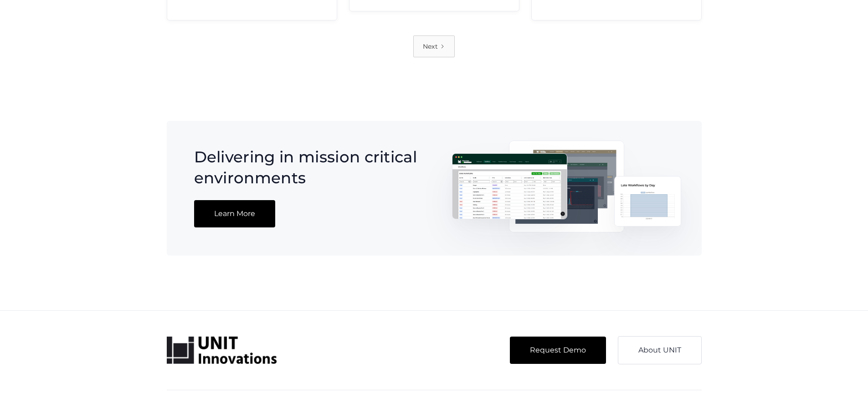 The height and width of the screenshot is (418, 868). Describe the element at coordinates (660, 350) in the screenshot. I see `a: About UNIT` at that location.